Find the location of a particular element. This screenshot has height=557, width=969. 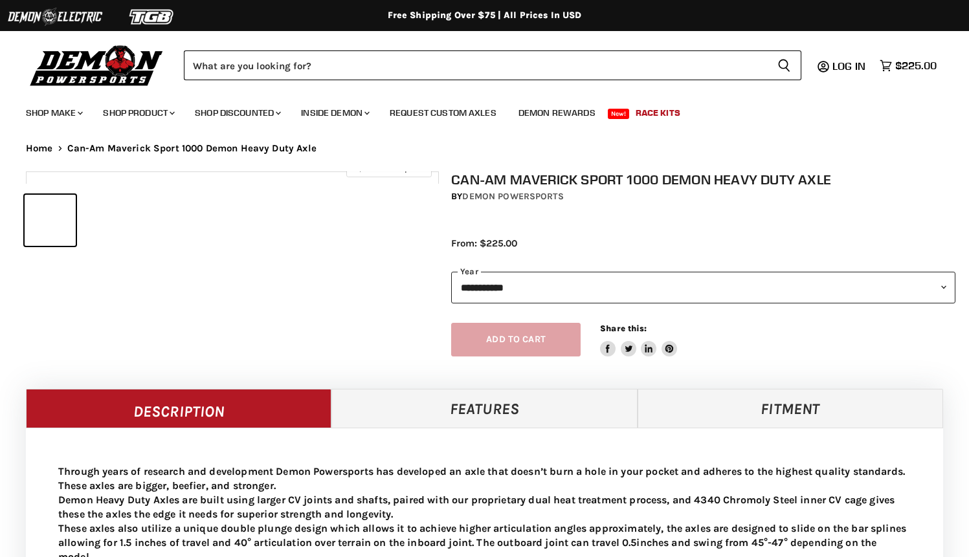

a: Features is located at coordinates (484, 408).